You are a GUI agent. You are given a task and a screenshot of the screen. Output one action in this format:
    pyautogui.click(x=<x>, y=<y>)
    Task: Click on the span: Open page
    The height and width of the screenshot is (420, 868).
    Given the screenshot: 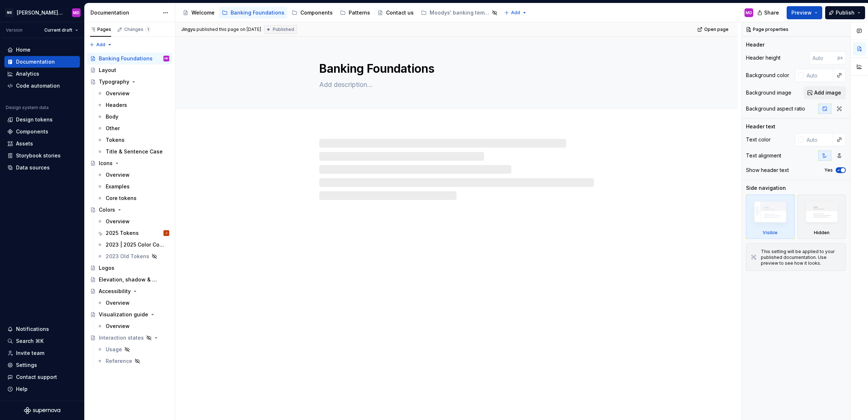 What is the action you would take?
    pyautogui.click(x=716, y=30)
    